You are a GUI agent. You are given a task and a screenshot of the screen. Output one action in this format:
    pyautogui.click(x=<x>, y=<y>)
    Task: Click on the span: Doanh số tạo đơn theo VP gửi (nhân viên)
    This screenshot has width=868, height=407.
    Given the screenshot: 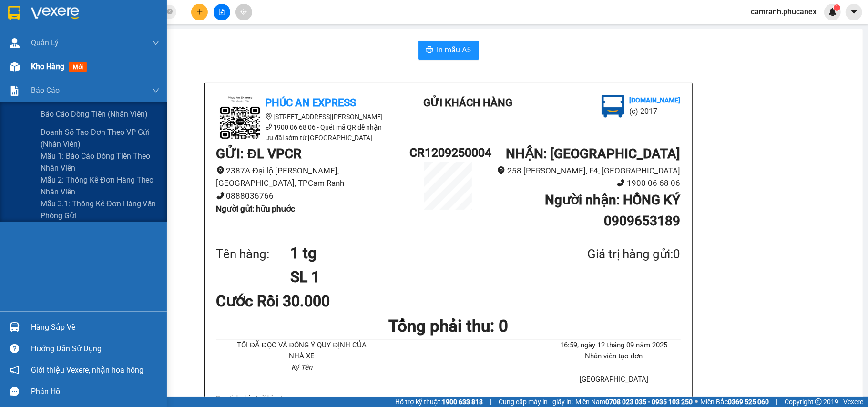 What is the action you would take?
    pyautogui.click(x=100, y=138)
    